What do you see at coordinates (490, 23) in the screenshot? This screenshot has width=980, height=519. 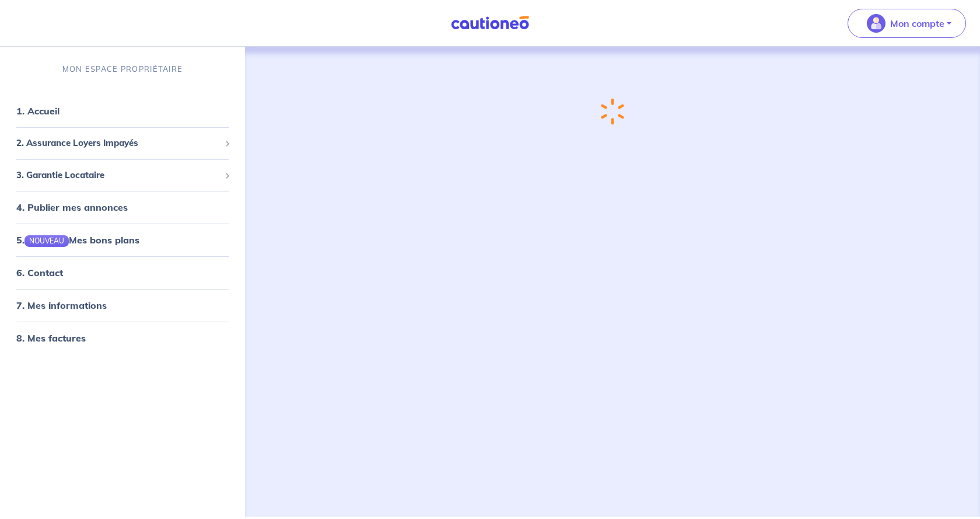 I see `img: Cautioneo` at bounding box center [490, 23].